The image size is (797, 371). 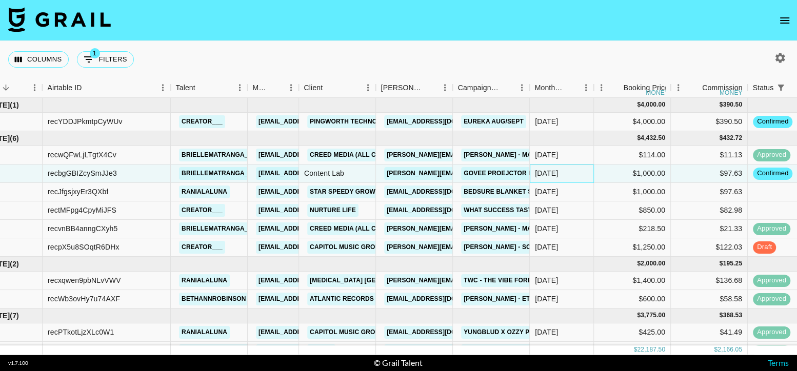 What do you see at coordinates (646, 88) in the screenshot?
I see `div: Booking Price` at bounding box center [646, 88].